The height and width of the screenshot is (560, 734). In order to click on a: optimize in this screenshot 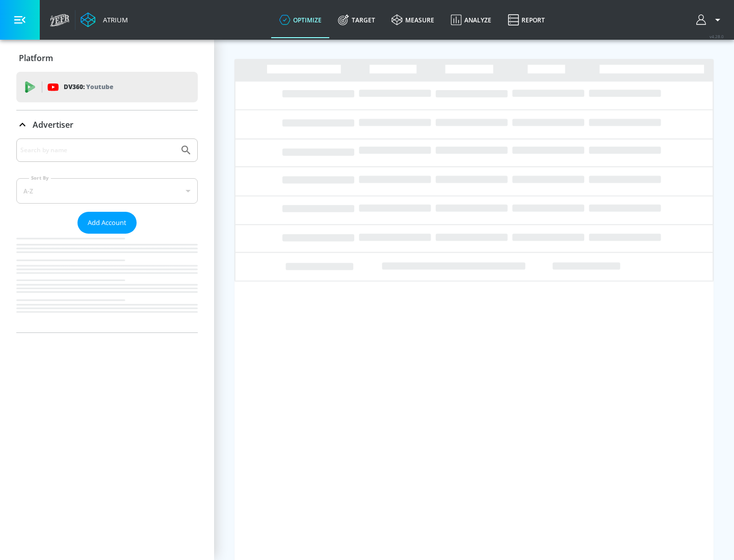, I will do `click(301, 20)`.